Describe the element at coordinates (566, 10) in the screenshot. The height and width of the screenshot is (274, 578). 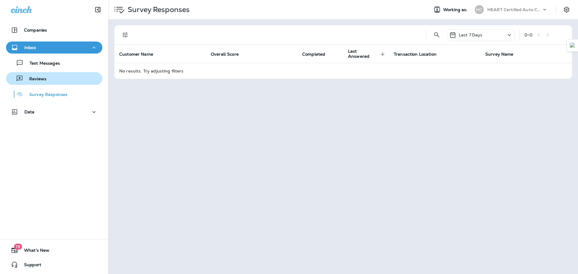
I see `button: Settings` at that location.